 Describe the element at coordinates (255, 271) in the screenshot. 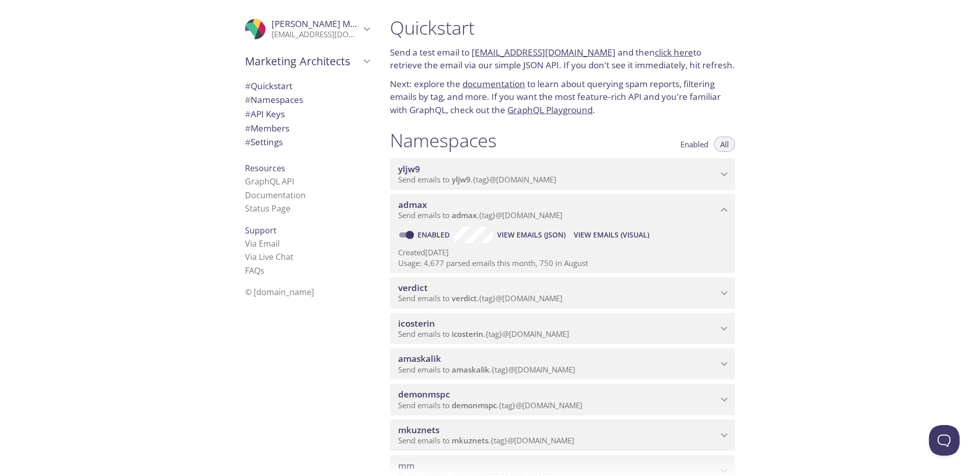

I see `a: FAQ` at that location.